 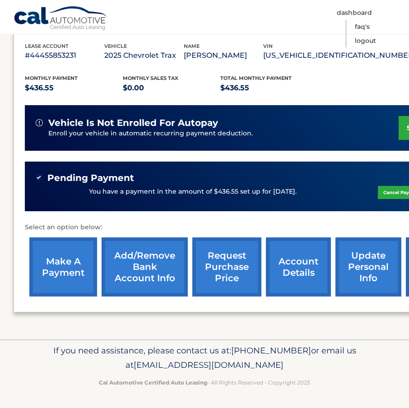 What do you see at coordinates (144, 55) in the screenshot?
I see `p: 2025 Chevrolet Trax` at bounding box center [144, 55].